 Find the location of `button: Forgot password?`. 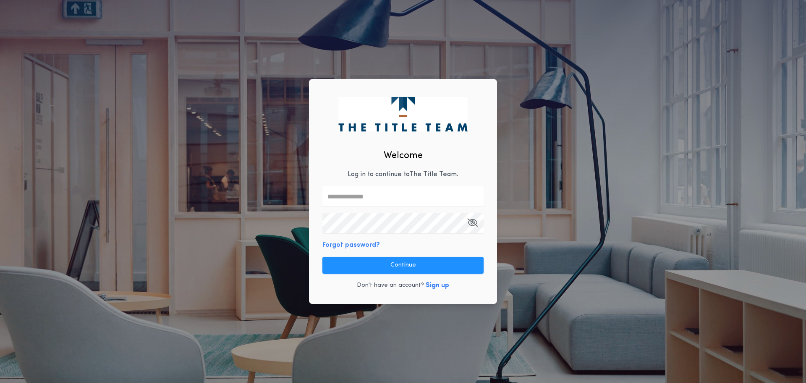

button: Forgot password? is located at coordinates (351, 245).